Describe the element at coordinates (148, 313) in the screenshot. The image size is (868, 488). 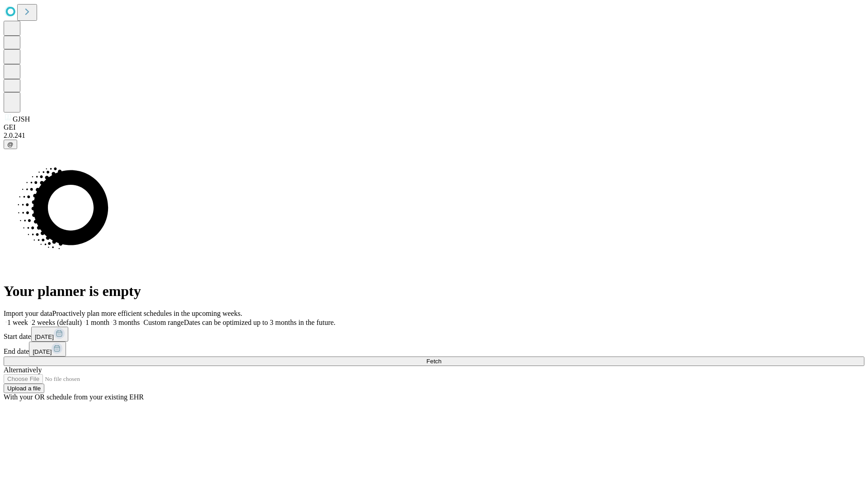
I see `span: Proactively plan more efficient schedules in the upcoming weeks.` at that location.